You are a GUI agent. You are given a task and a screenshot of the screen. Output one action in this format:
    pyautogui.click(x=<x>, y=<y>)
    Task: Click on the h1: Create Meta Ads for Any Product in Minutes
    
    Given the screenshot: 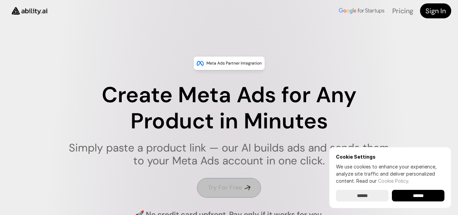 What is the action you would take?
    pyautogui.click(x=229, y=108)
    